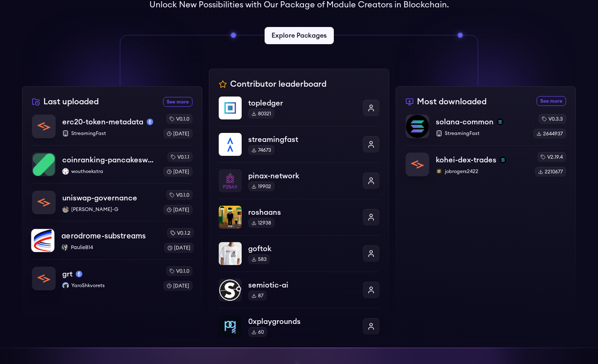 The width and height of the screenshot is (598, 364). Describe the element at coordinates (261, 223) in the screenshot. I see `div: 12938` at that location.